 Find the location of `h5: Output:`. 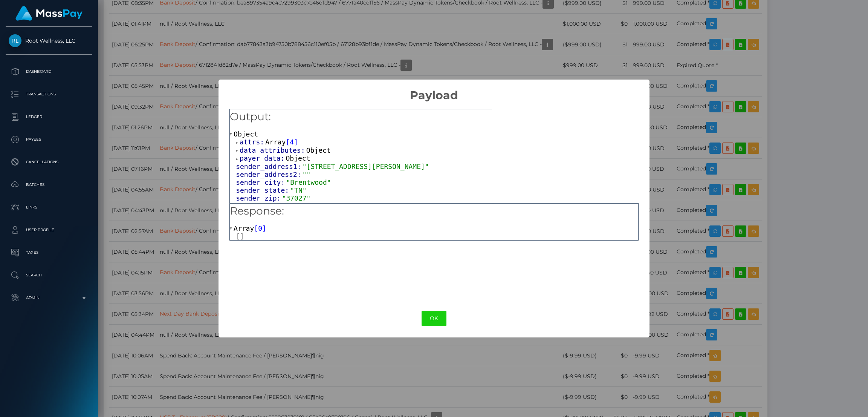

h5: Output: is located at coordinates (361, 117).